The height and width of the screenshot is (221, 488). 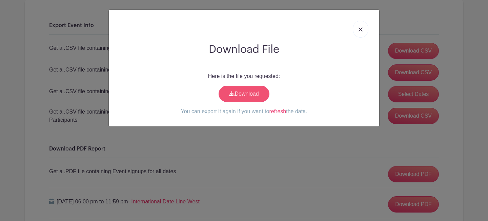 I want to click on a: refresh, so click(x=277, y=111).